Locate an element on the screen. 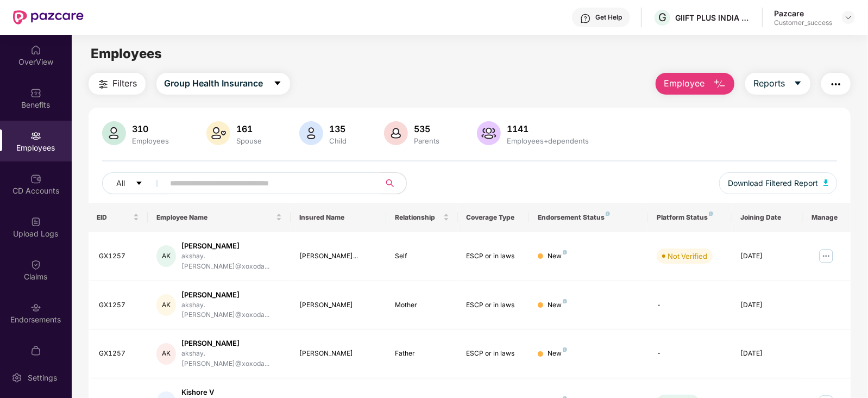  button: Download Filtered Report is located at coordinates (778, 183).